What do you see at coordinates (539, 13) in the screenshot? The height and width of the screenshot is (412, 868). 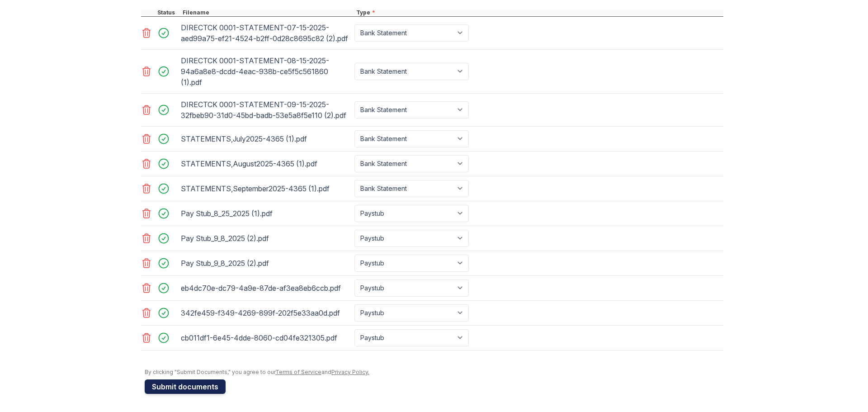 I see `div: Type` at bounding box center [539, 13].